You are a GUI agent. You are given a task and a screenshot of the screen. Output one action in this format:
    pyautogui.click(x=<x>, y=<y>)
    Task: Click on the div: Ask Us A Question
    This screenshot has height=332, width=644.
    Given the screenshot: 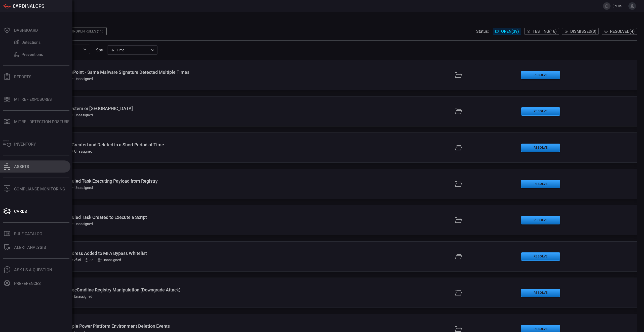 What is the action you would take?
    pyautogui.click(x=33, y=269)
    